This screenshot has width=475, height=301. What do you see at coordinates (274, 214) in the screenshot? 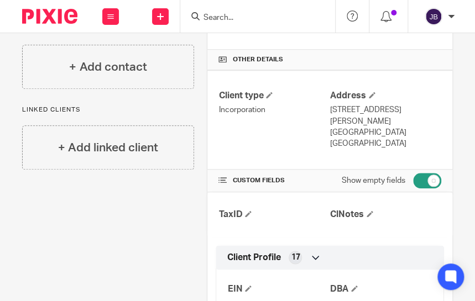
I see `h4: TaxID` at bounding box center [274, 214].